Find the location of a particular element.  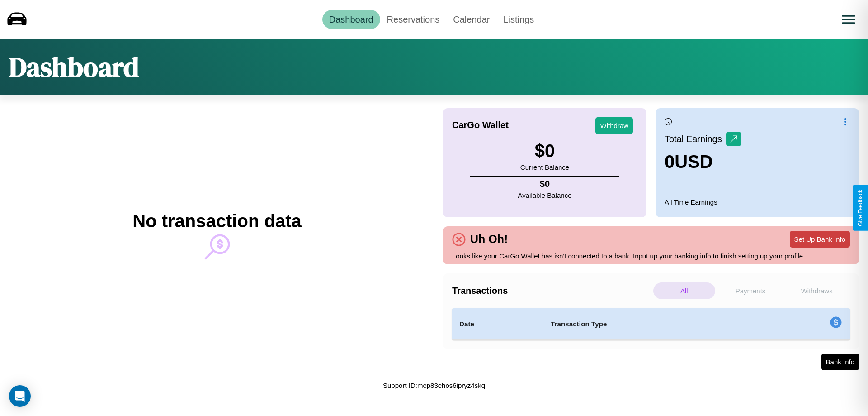

h4: Uh Oh! is located at coordinates (488, 239).